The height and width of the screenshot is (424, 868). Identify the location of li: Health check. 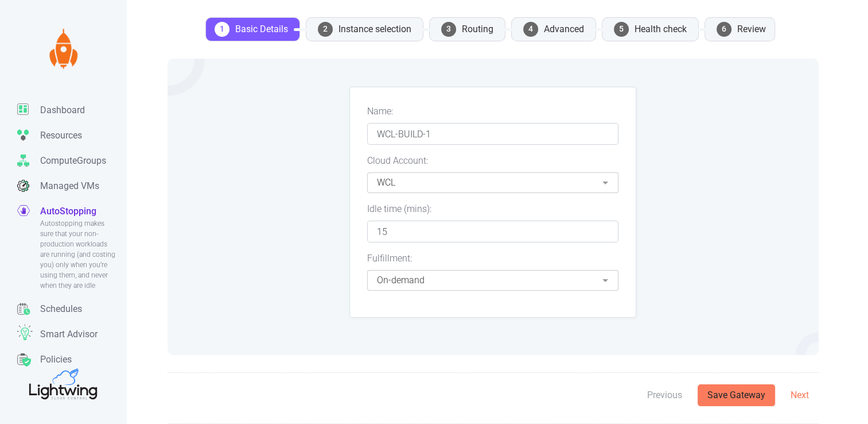
(650, 29).